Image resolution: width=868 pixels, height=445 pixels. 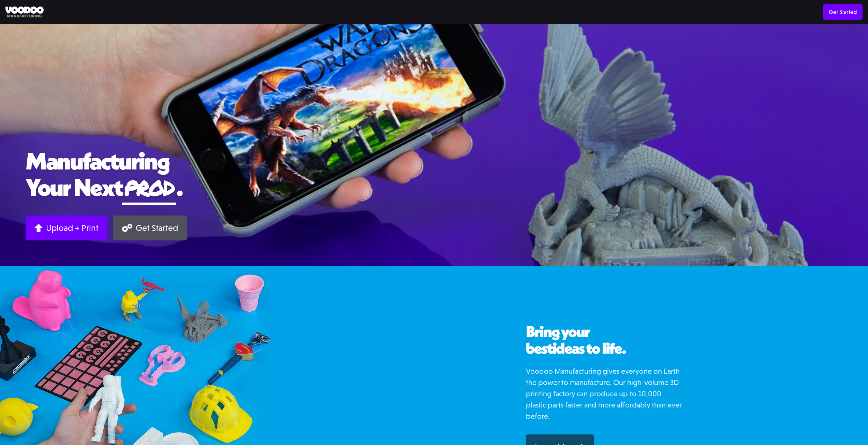 What do you see at coordinates (38, 227) in the screenshot?
I see `img: Arrow up` at bounding box center [38, 227].